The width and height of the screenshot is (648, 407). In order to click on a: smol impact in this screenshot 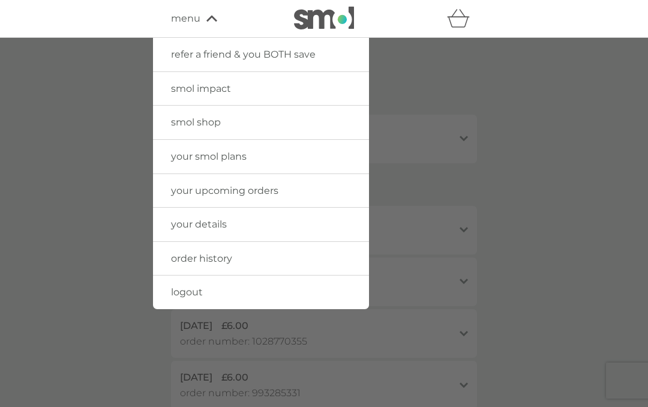, I will do `click(261, 89)`.